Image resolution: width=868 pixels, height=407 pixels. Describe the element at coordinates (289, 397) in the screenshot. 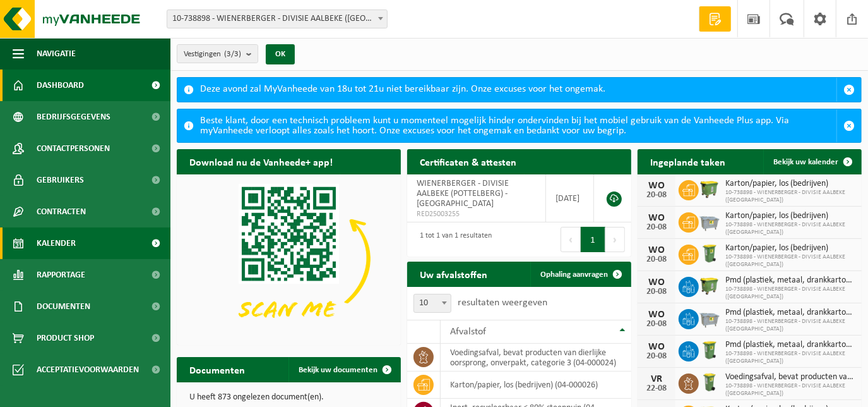

I see `p: U heeft 873 ongelezen document(en).` at that location.